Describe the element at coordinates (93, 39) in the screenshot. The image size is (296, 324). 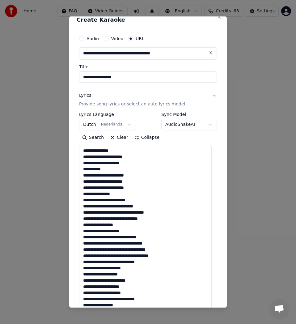
I see `label: Audio` at that location.